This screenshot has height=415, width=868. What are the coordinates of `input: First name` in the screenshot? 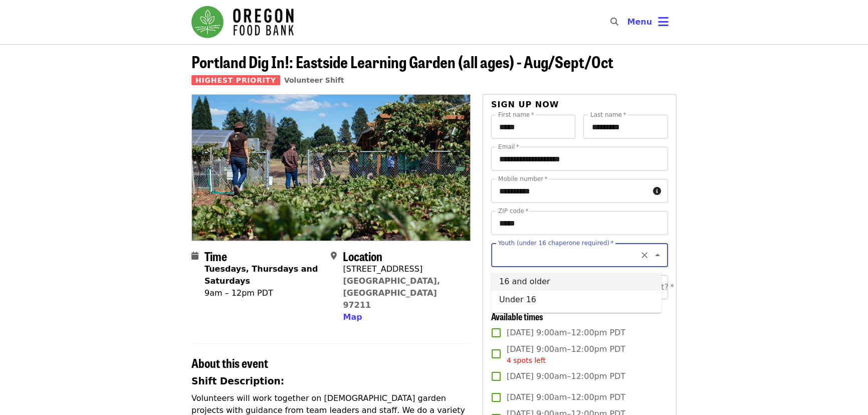 It's located at (533, 127).